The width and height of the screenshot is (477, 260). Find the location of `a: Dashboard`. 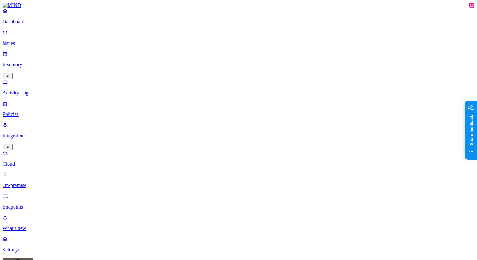

a: Dashboard is located at coordinates (239, 16).